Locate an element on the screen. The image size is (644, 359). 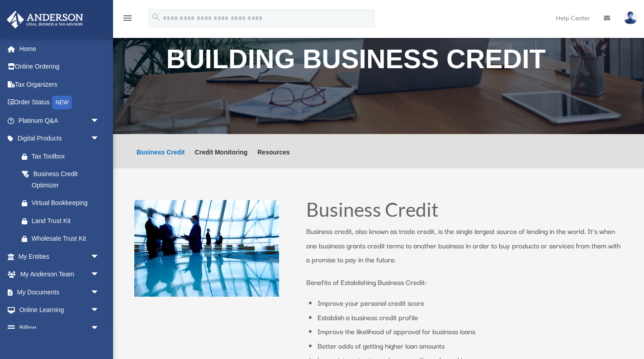
li: Improve the likelihood of approval for business loans is located at coordinates (470, 332).